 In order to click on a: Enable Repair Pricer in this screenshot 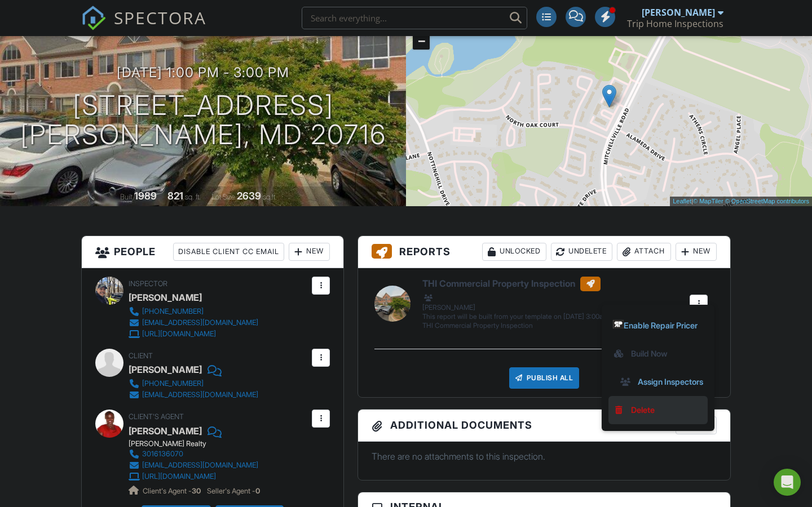, I will do `click(655, 325)`.